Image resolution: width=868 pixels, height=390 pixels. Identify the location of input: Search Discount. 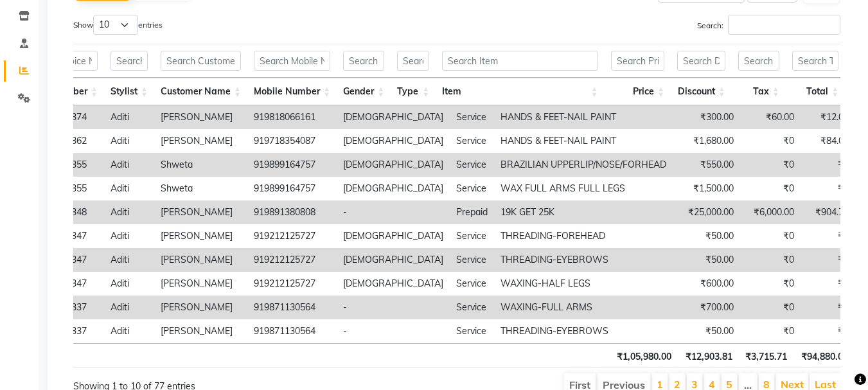
(701, 60).